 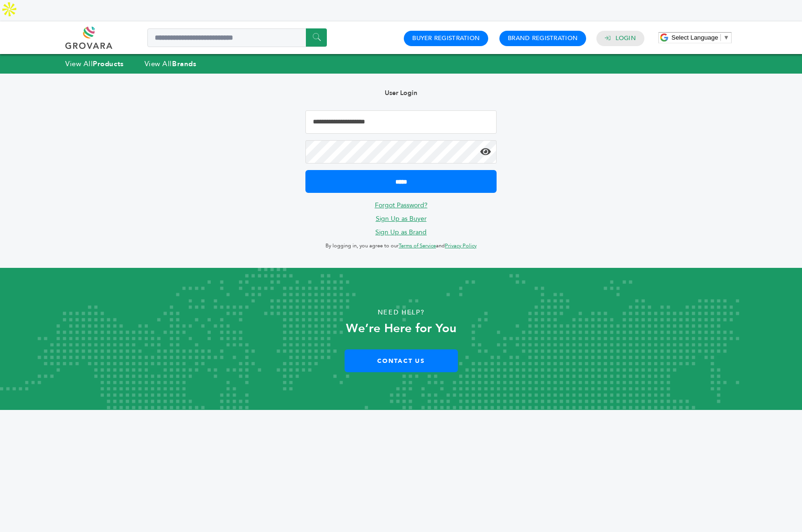 What do you see at coordinates (401, 246) in the screenshot?
I see `p: By logging in, you agree to our and` at bounding box center [401, 246].